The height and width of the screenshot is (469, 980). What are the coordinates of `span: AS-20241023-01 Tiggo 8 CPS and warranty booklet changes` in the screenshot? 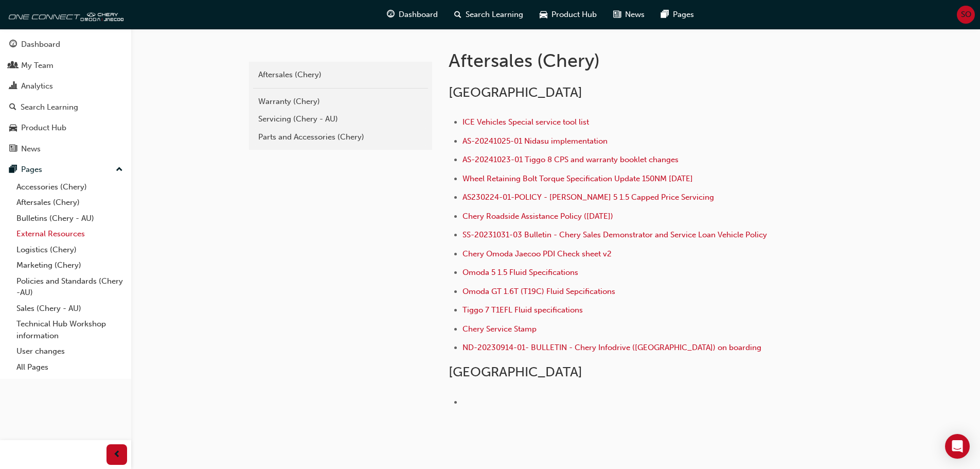 It's located at (571, 160).